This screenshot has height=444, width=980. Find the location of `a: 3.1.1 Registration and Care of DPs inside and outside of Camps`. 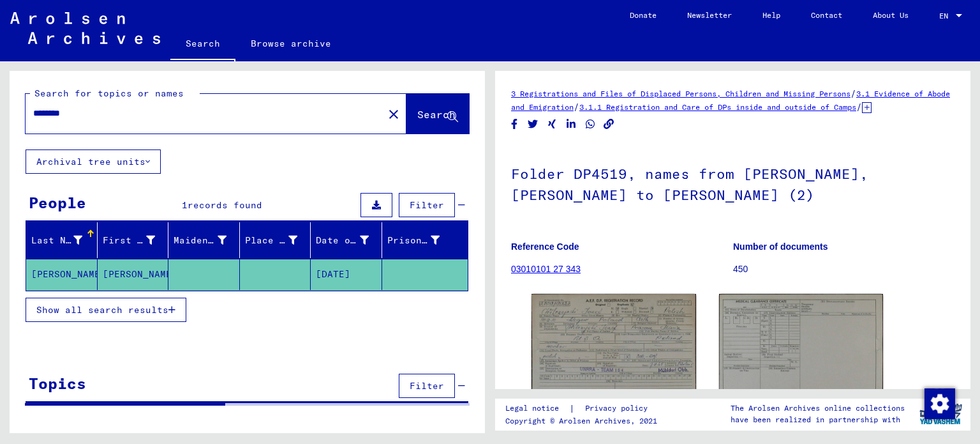

a: 3.1.1 Registration and Care of DPs inside and outside of Camps is located at coordinates (718, 107).